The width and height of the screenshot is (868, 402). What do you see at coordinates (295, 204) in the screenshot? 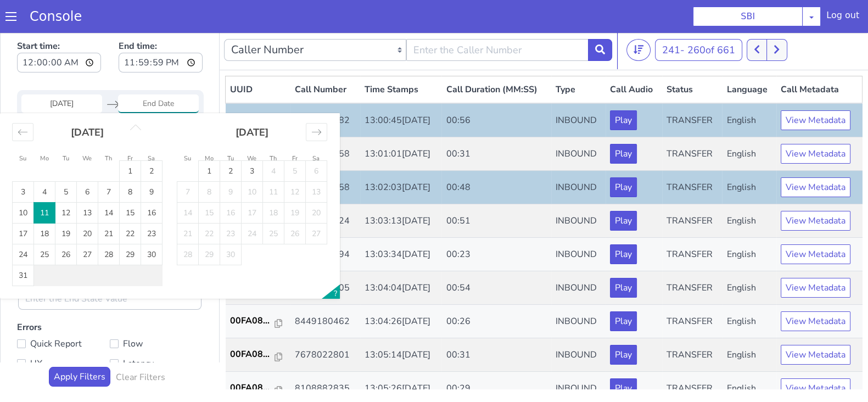
I see `td: Not available. Friday, September 26, 2025` at bounding box center [295, 204].